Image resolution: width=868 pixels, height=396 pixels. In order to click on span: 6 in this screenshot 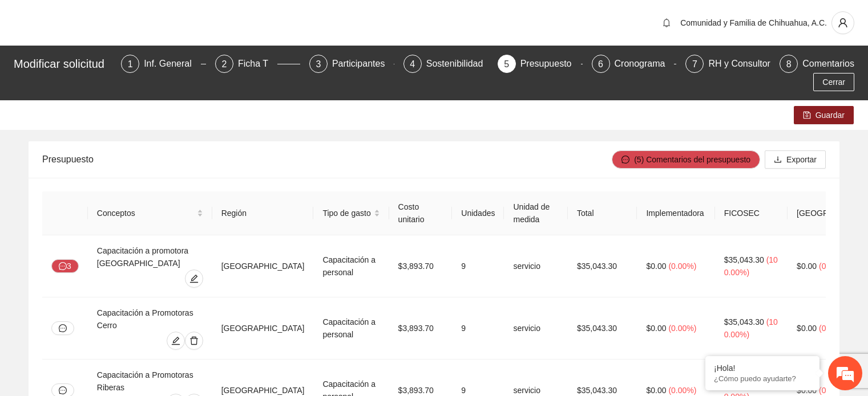, I will do `click(601, 64)`.